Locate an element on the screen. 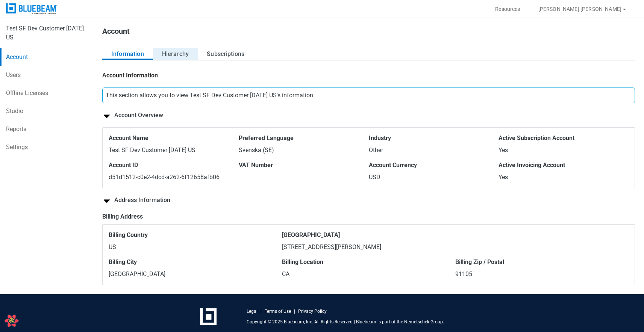 This screenshot has width=644, height=332. span: Account Currency is located at coordinates (434, 165).